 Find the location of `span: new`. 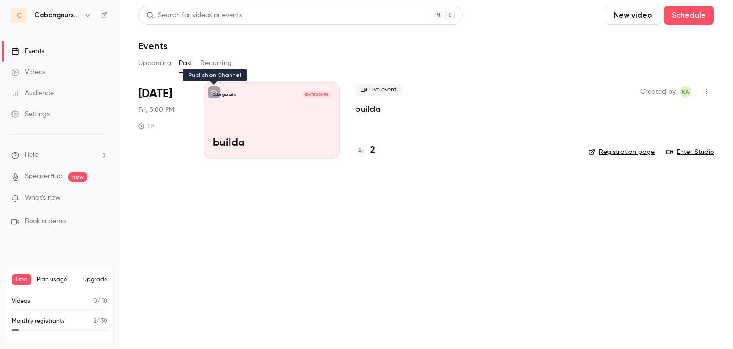

span: new is located at coordinates (78, 177).